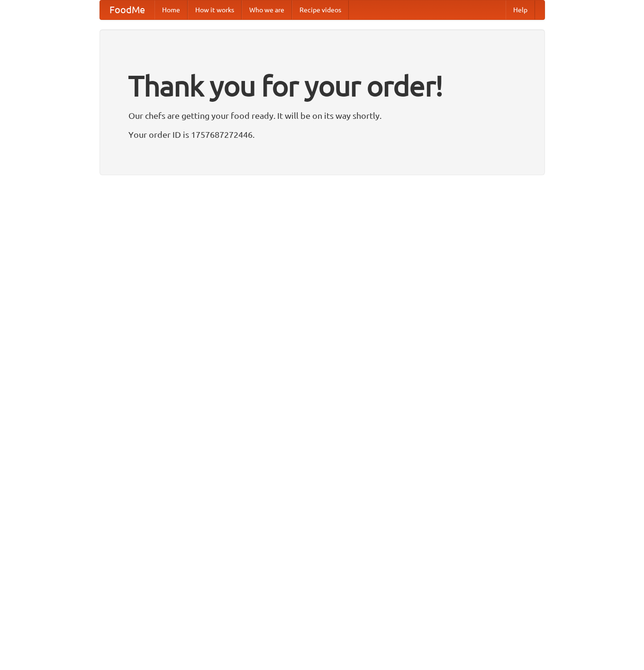 Image resolution: width=644 pixels, height=670 pixels. I want to click on a: Recipe videos, so click(320, 10).